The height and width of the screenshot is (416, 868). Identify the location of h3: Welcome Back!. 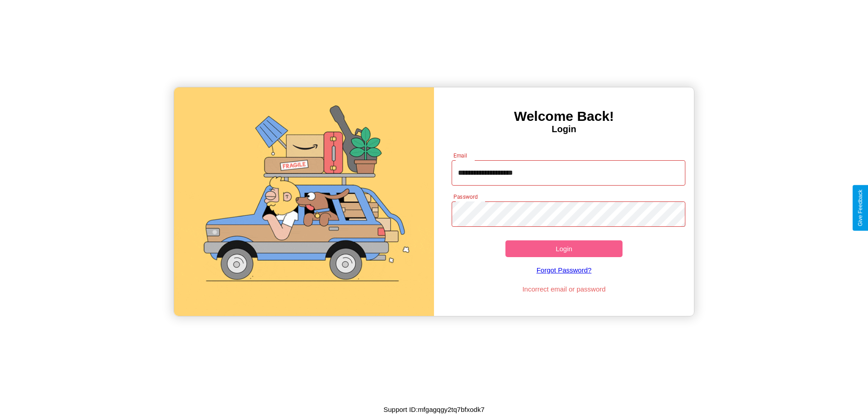
(564, 116).